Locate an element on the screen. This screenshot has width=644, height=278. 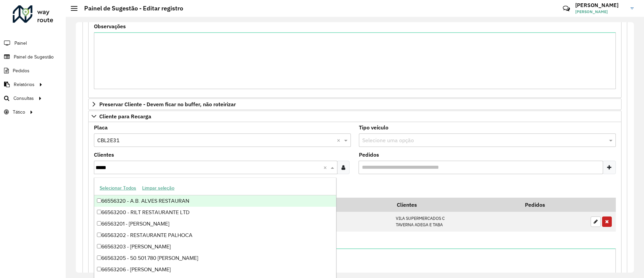
label: Tipo veículo is located at coordinates (374, 128).